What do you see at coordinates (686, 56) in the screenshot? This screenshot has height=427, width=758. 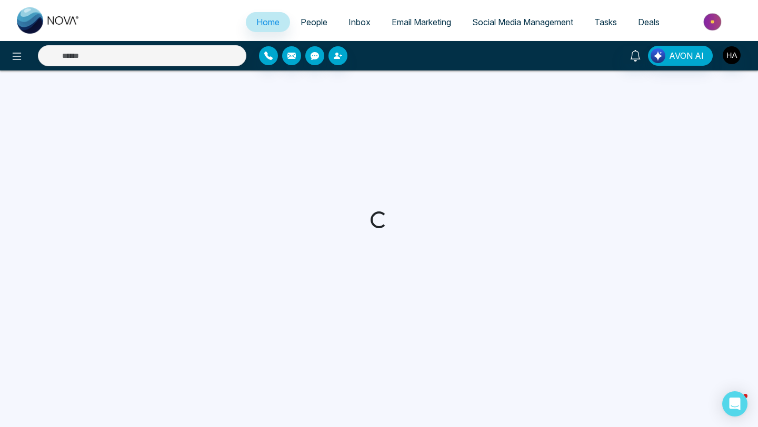 I see `span: AVON AI` at bounding box center [686, 56].